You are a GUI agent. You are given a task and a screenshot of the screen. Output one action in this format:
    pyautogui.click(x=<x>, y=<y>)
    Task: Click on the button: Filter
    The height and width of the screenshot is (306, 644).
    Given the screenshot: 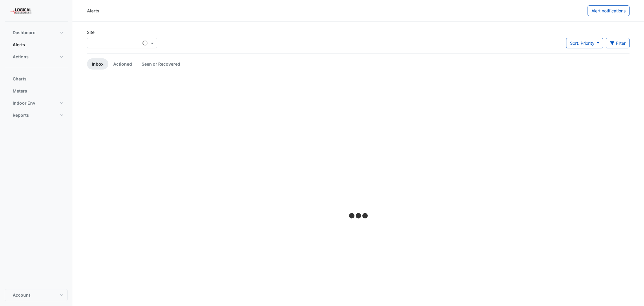 What is the action you would take?
    pyautogui.click(x=618, y=43)
    